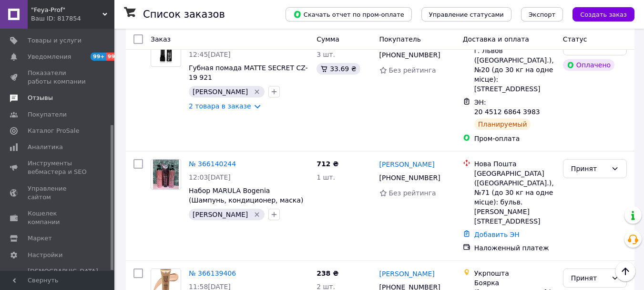  I want to click on span: Покупатель, so click(401, 40).